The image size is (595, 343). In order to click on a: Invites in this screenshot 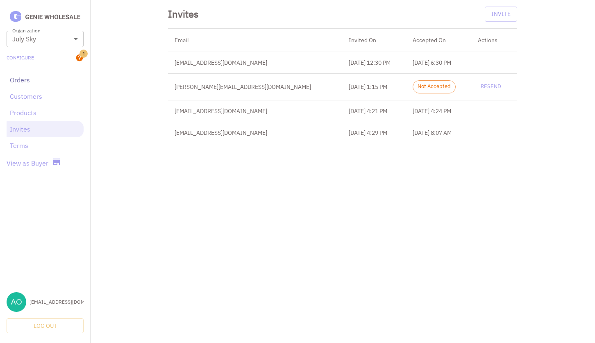, I will do `click(45, 129)`.